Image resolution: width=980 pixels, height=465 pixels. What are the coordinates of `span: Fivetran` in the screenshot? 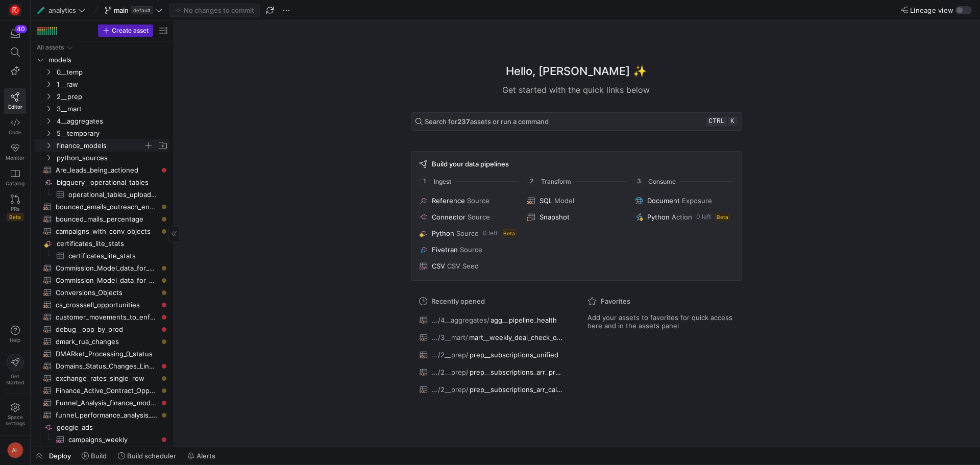 It's located at (445, 250).